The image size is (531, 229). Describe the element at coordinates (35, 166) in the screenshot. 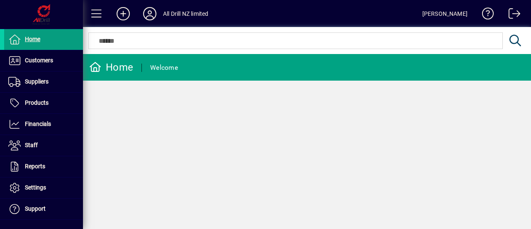

I see `span: Reports` at that location.